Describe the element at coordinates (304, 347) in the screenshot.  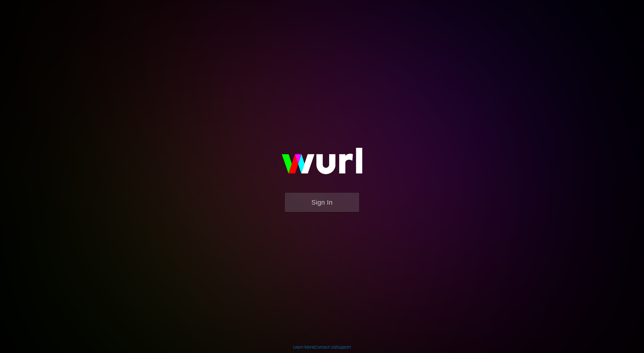
I see `a: Learn More` at that location.